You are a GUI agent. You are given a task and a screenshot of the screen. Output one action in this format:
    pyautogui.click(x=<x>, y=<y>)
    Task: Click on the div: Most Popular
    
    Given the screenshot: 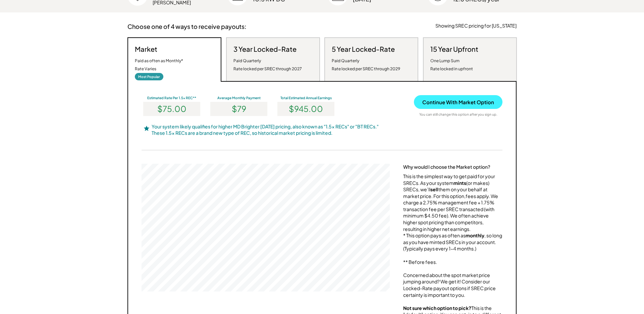 What is the action you would take?
    pyautogui.click(x=149, y=77)
    